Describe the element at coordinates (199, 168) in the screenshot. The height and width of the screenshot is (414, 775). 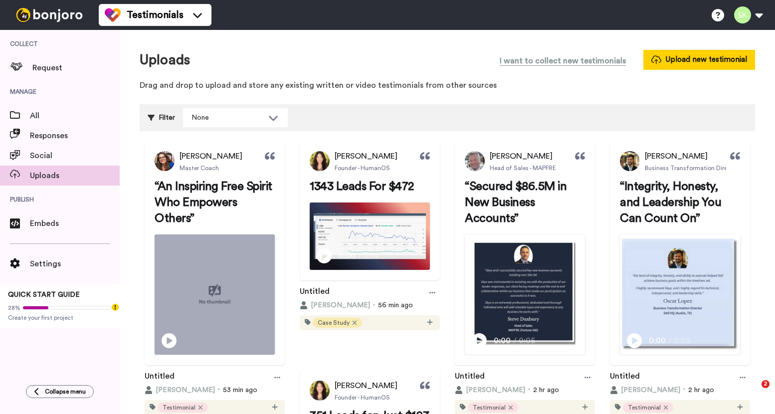
I see `span: Master Coach` at that location.